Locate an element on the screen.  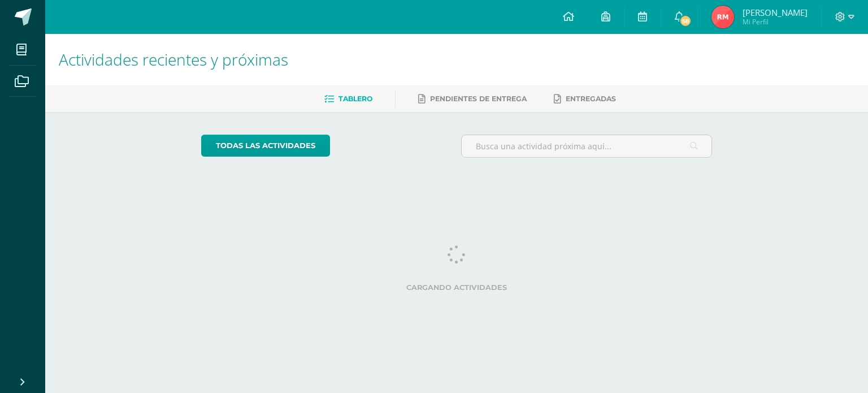
input: Busca una actividad próxima aquí... is located at coordinates (586, 146).